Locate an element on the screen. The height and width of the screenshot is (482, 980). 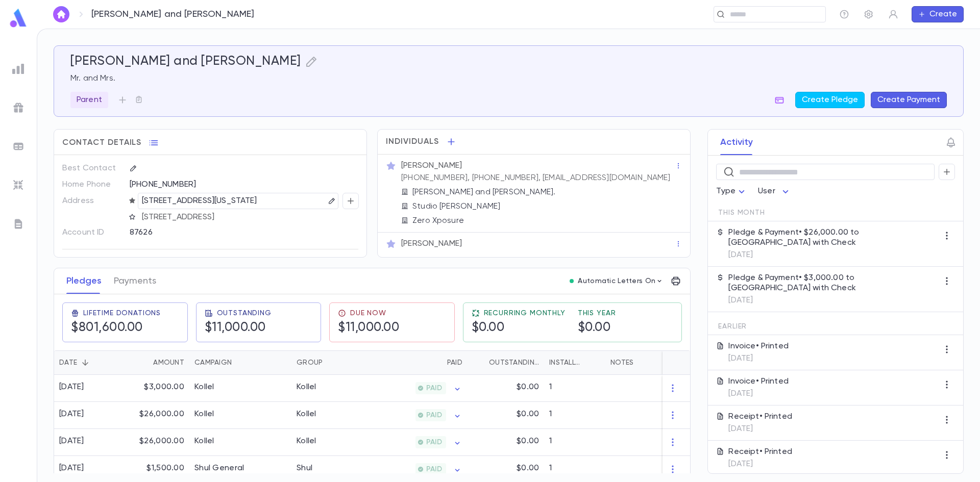
div: User is located at coordinates (774, 191).